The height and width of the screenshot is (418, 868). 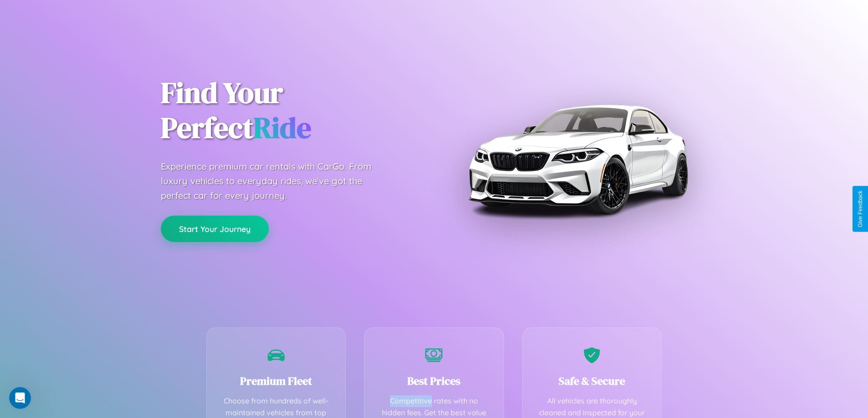 What do you see at coordinates (290, 111) in the screenshot?
I see `h1: Find Your Perfect` at bounding box center [290, 111].